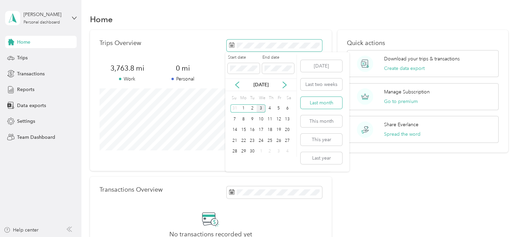 The height and width of the screenshot is (237, 520). Describe the element at coordinates (101, 19) in the screenshot. I see `h1: Home` at that location.